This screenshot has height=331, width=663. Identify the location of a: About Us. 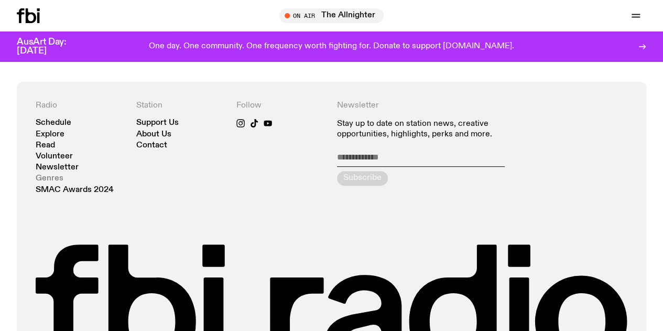
(154, 134).